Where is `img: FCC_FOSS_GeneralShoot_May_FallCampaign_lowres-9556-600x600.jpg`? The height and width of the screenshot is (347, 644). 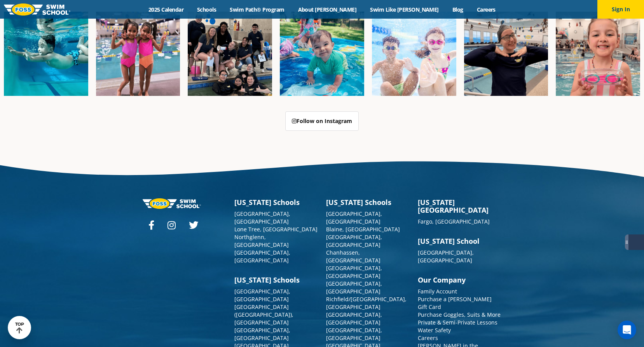 img: FCC_FOSS_GeneralShoot_May_FallCampaign_lowres-9556-600x600.jpg is located at coordinates (414, 53).